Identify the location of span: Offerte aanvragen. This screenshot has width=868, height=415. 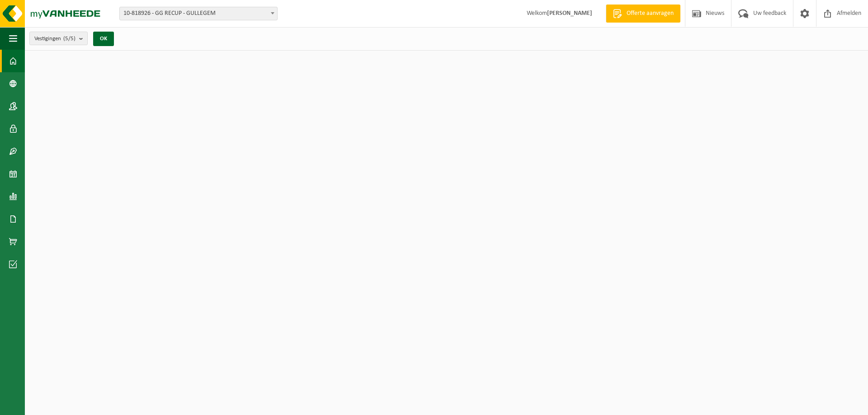
(650, 14).